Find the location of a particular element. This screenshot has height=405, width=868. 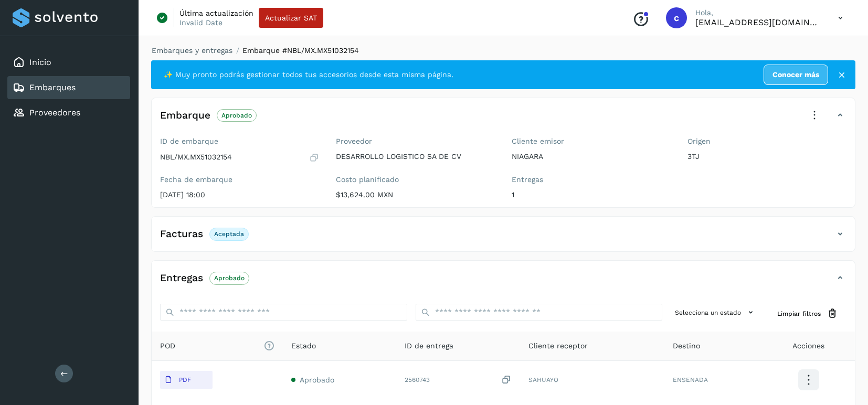

p: Aceptada is located at coordinates (228, 234).